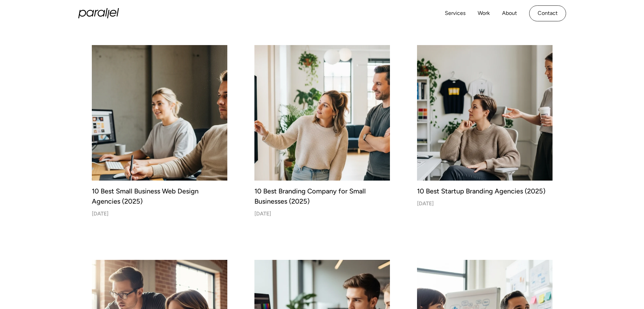 The width and height of the screenshot is (644, 309). Describe the element at coordinates (455, 13) in the screenshot. I see `a: Services` at that location.